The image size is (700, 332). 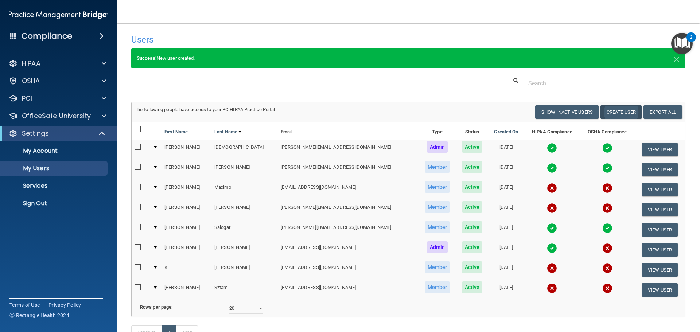 What do you see at coordinates (244, 230) in the screenshot?
I see `td: Salogar` at bounding box center [244, 230].